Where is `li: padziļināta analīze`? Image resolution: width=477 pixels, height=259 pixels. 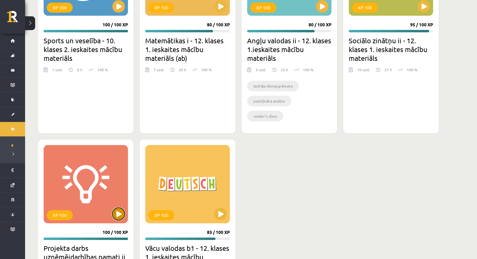 li: padziļināta analīze is located at coordinates (269, 101).